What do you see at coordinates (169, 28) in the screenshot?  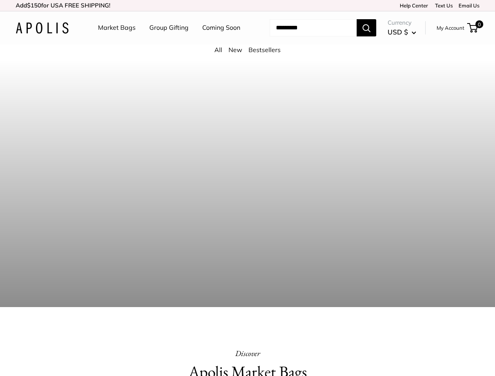 I see `a: Group Gifting` at bounding box center [169, 28].